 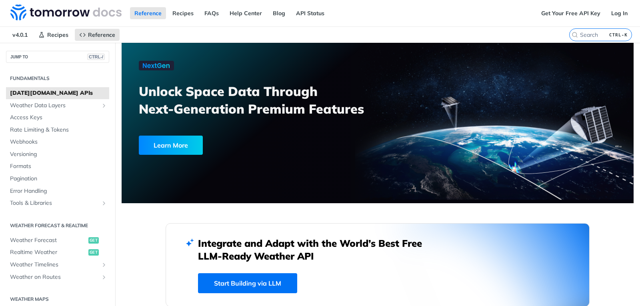 I want to click on img: Tomorrow.io Weather API Docs, so click(x=66, y=12).